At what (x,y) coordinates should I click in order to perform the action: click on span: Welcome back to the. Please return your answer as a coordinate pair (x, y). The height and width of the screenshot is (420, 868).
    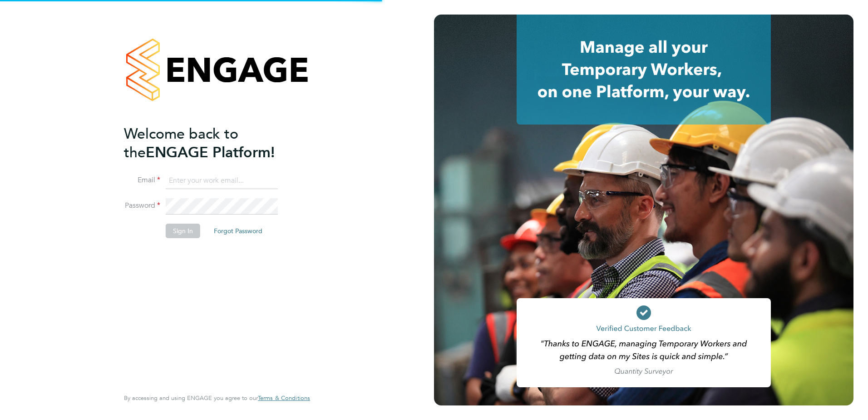
    Looking at the image, I should click on (181, 143).